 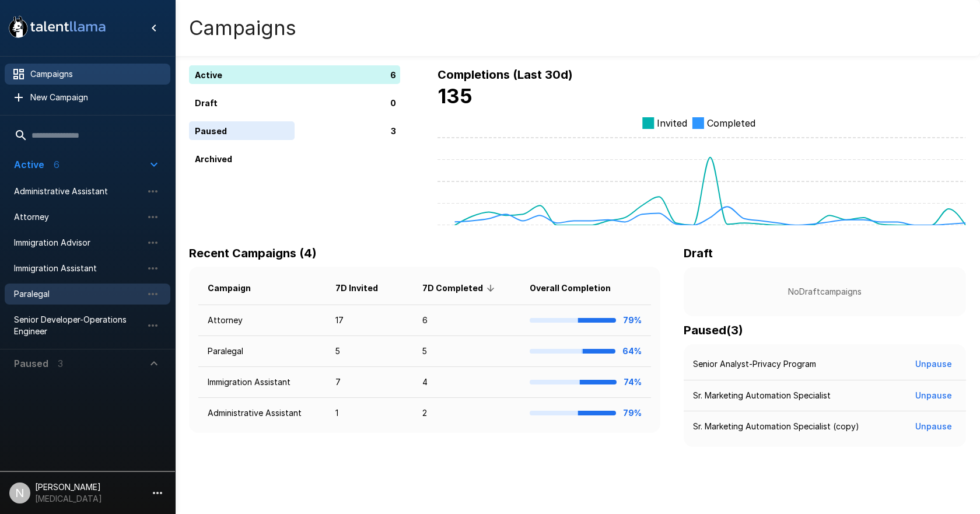 I want to click on p: Sr. Marketing Automation Specialist, so click(x=762, y=396).